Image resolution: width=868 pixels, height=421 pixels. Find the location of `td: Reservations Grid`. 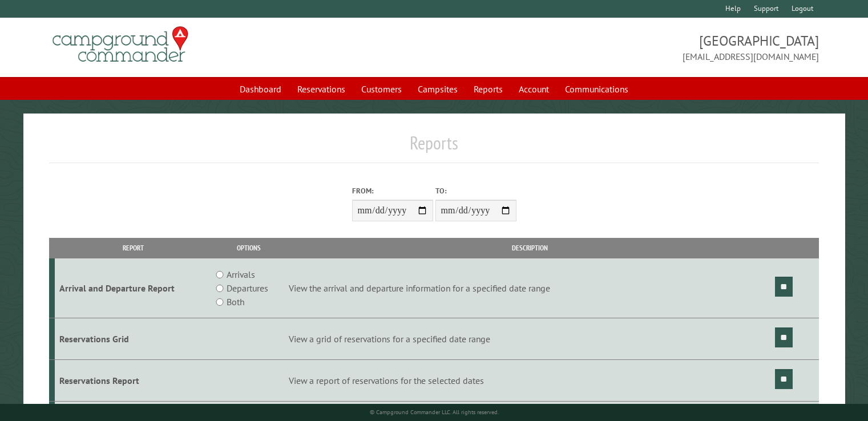

td: Reservations Grid is located at coordinates (133, 339).